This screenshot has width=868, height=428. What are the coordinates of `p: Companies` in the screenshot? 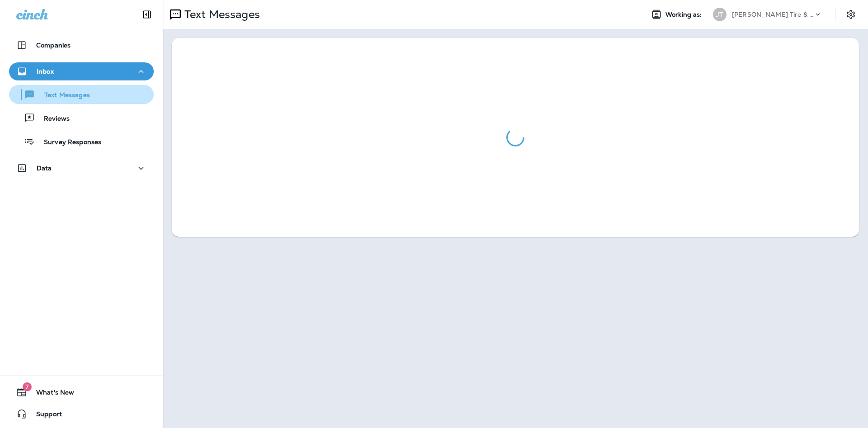 It's located at (53, 45).